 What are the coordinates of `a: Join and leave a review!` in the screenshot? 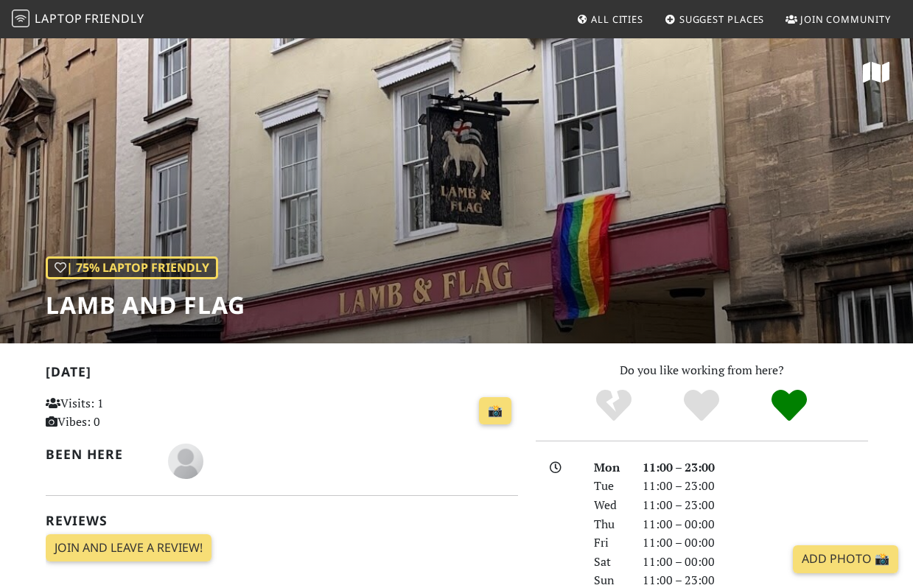 It's located at (128, 548).